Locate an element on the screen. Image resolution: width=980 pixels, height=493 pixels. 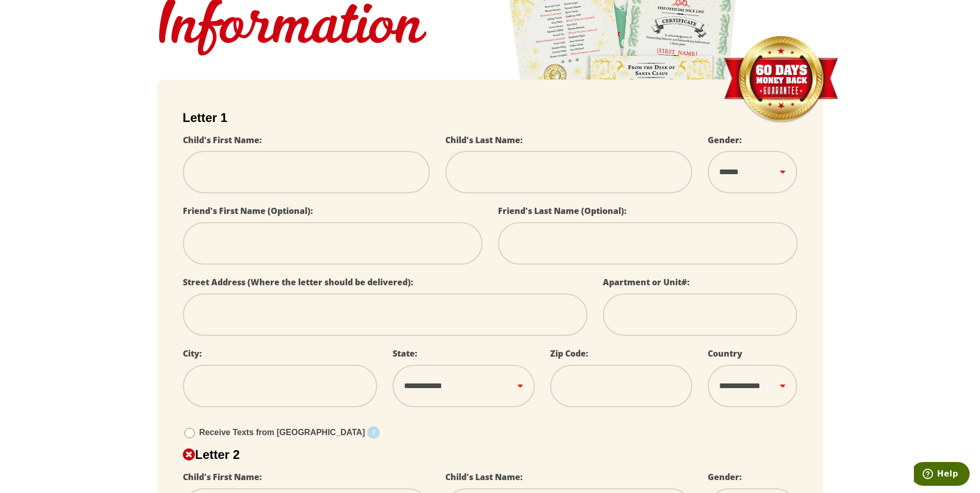
h2: Letter 2 is located at coordinates (490, 454).